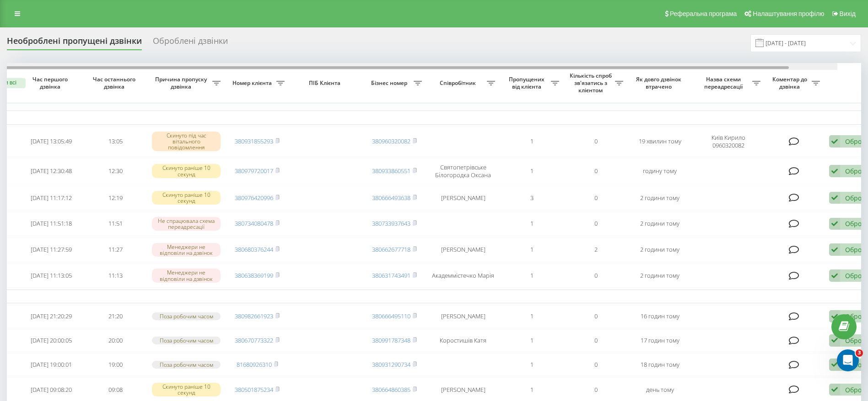 The width and height of the screenshot is (868, 401). I want to click on a: 380666493638, so click(391, 198).